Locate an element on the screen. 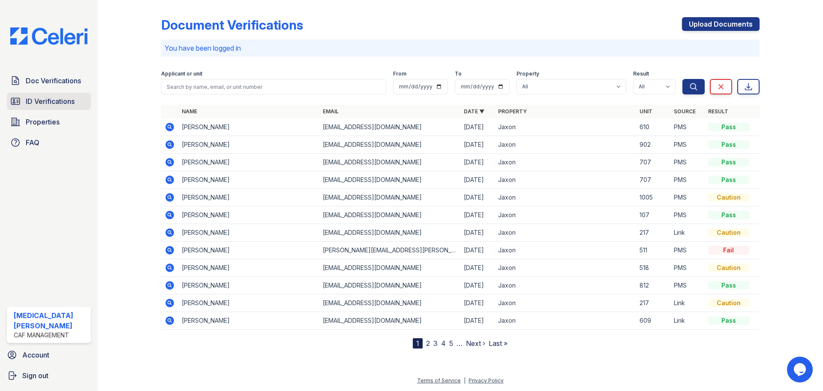  a: Unit is located at coordinates (646, 111).